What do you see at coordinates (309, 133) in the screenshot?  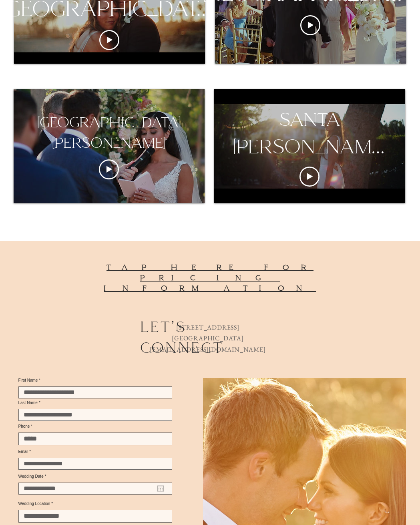 I see `div: santa barbara club` at bounding box center [309, 133].